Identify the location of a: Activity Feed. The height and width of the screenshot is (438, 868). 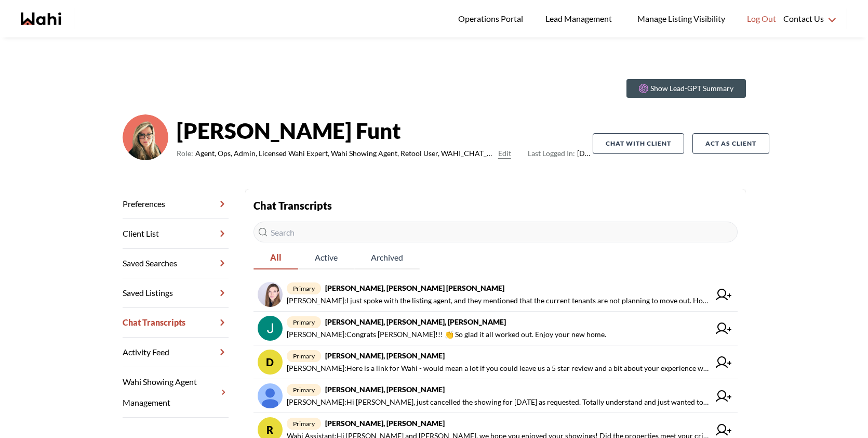
(176, 352).